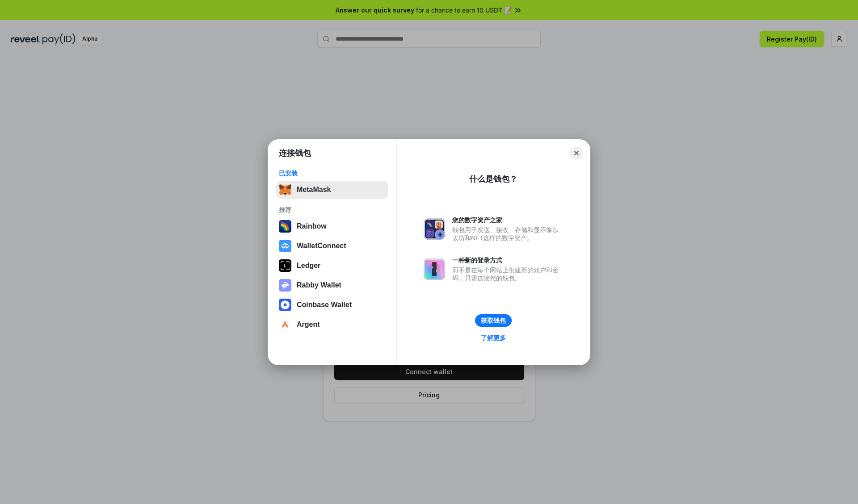 This screenshot has width=858, height=504. What do you see at coordinates (332, 210) in the screenshot?
I see `div: 推荐` at bounding box center [332, 210].